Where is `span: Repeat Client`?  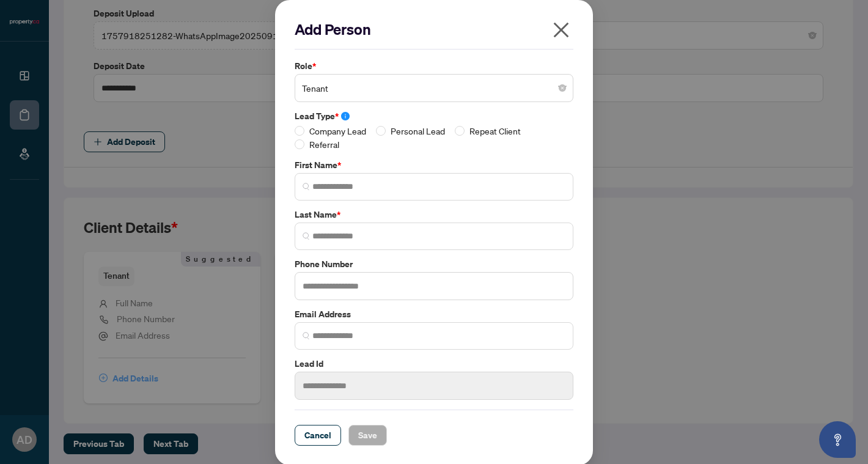
span: Repeat Client is located at coordinates (495, 131).